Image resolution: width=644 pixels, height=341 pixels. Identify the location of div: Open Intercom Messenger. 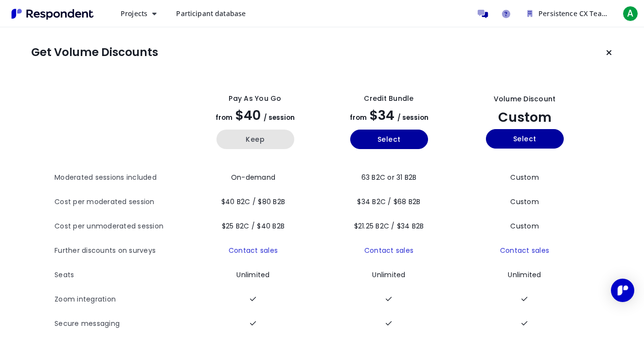
(623, 290).